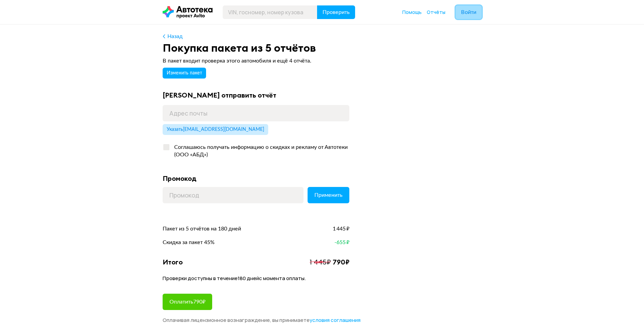  I want to click on p: Проверки доступны в течение 180 дней с момента оплаты., so click(256, 280).